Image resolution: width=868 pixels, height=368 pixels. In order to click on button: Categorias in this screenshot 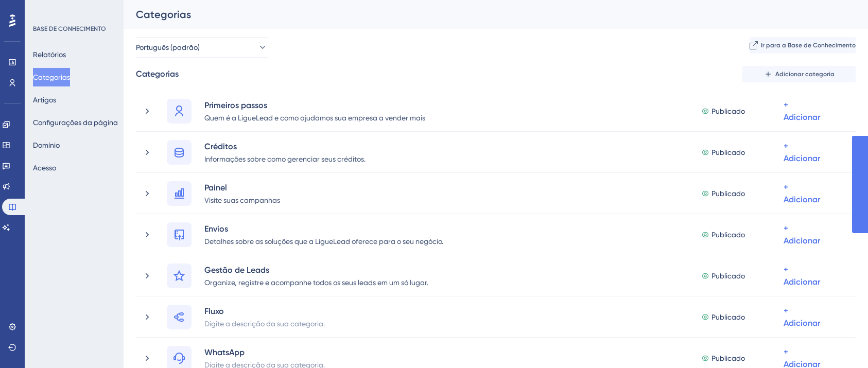, I will do `click(51, 77)`.